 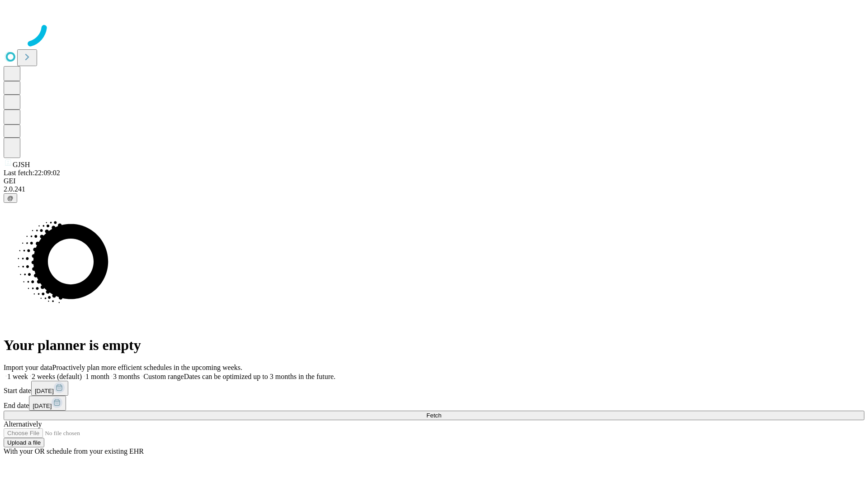 I want to click on span: With your OR schedule from your existing EHR, so click(x=74, y=451).